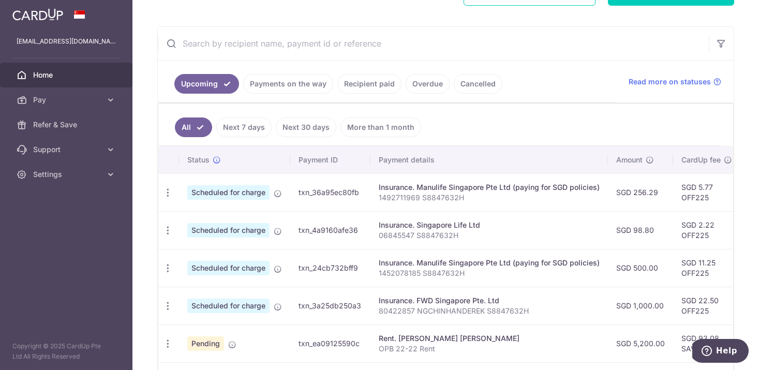 This screenshot has height=370, width=759. What do you see at coordinates (640, 343) in the screenshot?
I see `td: SGD 5,200.00` at bounding box center [640, 343].